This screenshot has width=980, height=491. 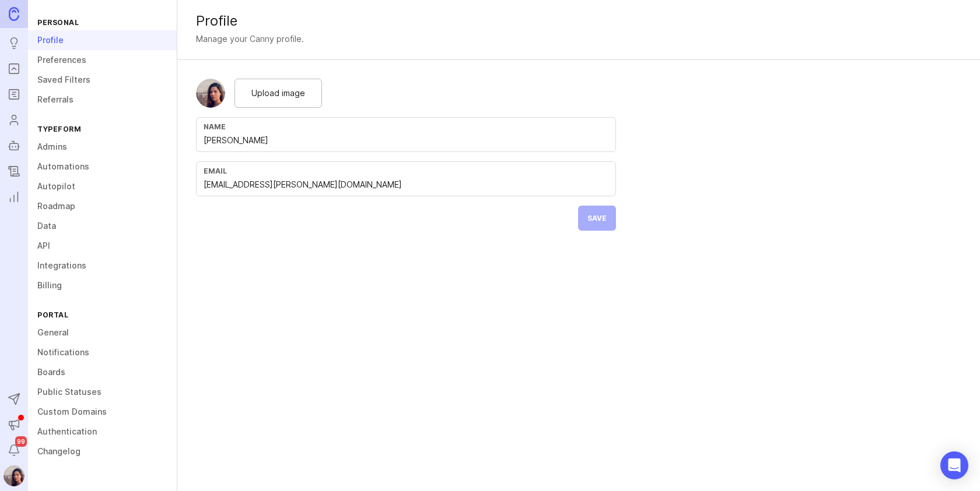 I want to click on button: Send to Autopilot, so click(x=14, y=400).